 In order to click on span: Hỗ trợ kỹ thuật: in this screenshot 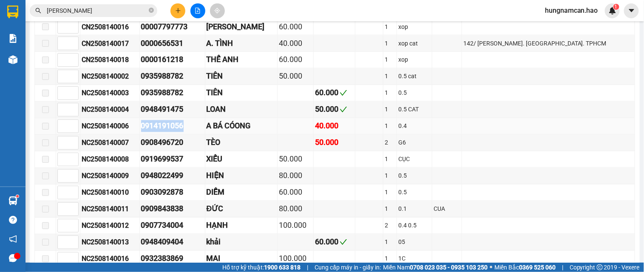, I will do `click(262, 267)`.